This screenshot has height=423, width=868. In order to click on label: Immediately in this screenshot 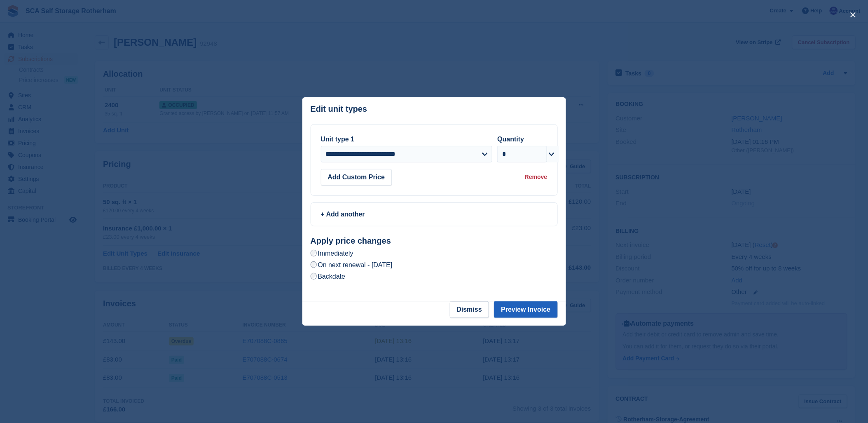, I will do `click(332, 253)`.